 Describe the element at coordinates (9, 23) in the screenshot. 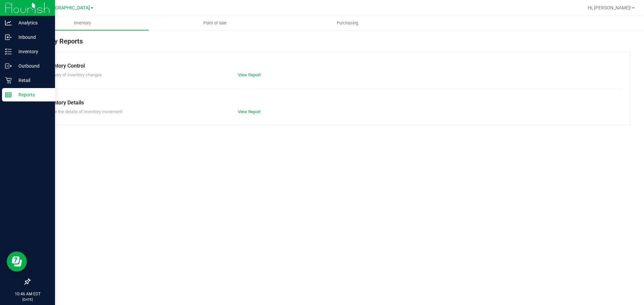

I see `inline-svg: Analytics` at that location.